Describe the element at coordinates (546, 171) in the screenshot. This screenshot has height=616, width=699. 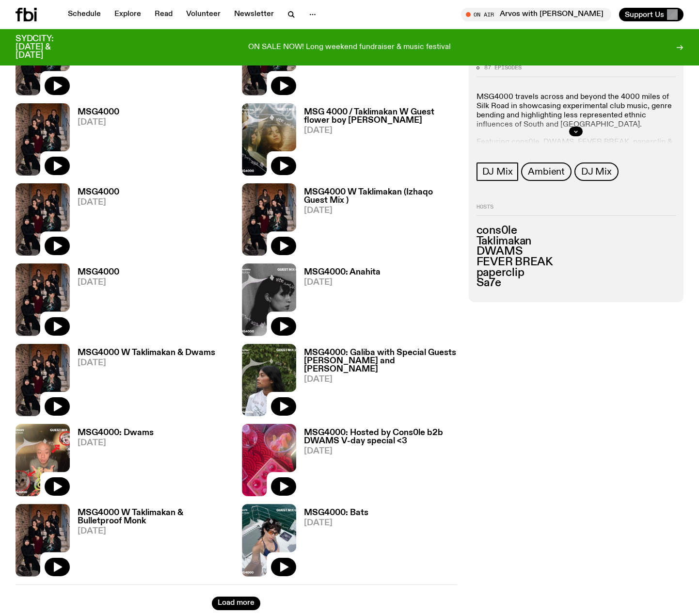
I see `a: Ambient` at that location.